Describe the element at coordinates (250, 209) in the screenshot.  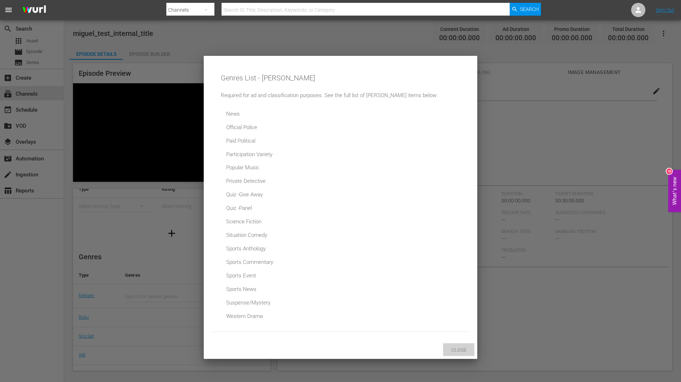
I see `div: Quiz -Panel` at that location.